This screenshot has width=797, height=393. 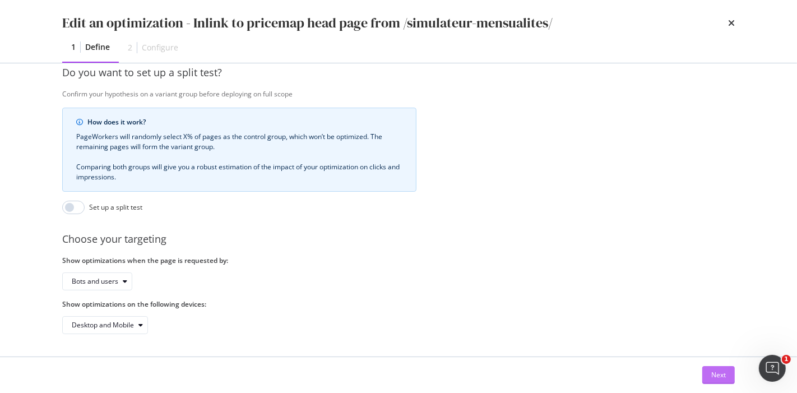 What do you see at coordinates (98, 47) in the screenshot?
I see `div: Define` at bounding box center [98, 47].